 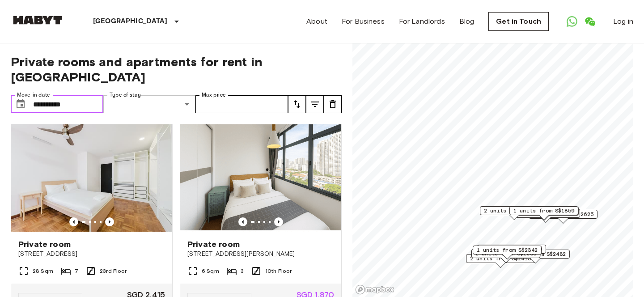 What do you see at coordinates (544, 211) in the screenshot?
I see `span: 1 units from S$1859` at bounding box center [544, 211].